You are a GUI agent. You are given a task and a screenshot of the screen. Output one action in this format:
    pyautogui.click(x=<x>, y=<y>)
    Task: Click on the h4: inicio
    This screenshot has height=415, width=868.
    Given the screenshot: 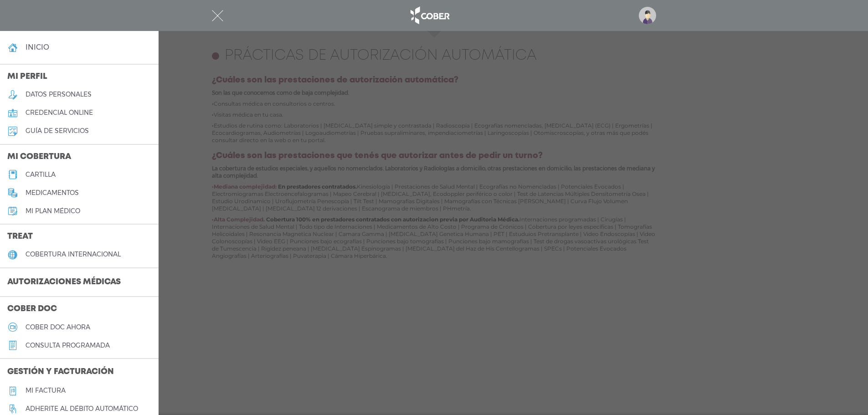 What is the action you would take?
    pyautogui.click(x=38, y=47)
    